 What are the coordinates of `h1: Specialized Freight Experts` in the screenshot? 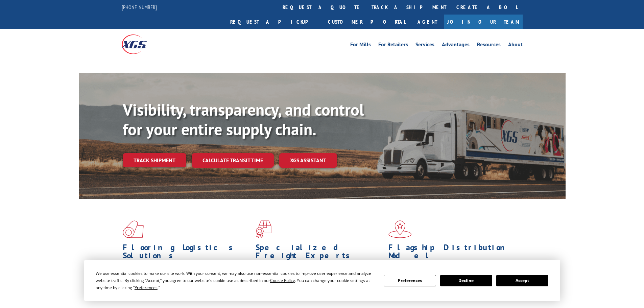 It's located at (320, 254).